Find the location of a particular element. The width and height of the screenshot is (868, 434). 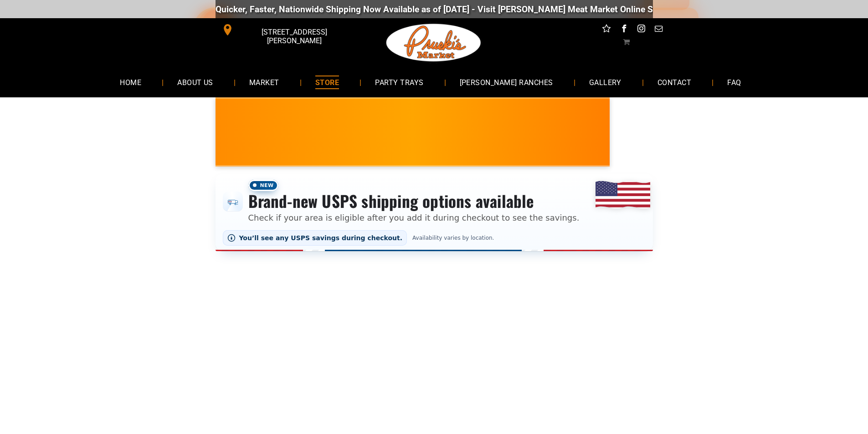

p: Check if your area is eligible after you add it during checkout to see the savings. is located at coordinates (413, 218).